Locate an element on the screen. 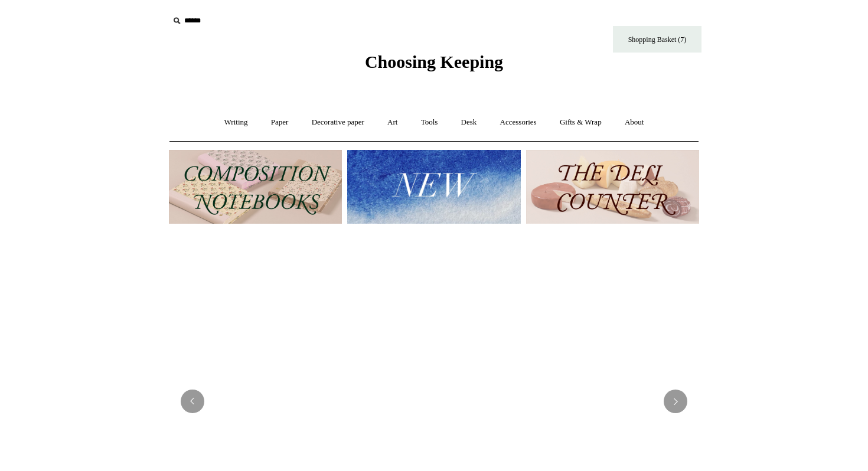 This screenshot has height=471, width=868. img: New.jpg__PID:f73bdf93-380a-4a35-bcfe-7823039498e1 is located at coordinates (433, 186).